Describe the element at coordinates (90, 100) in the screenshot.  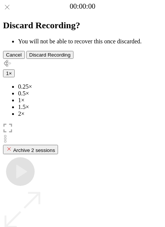
I see `li: 1×` at that location.